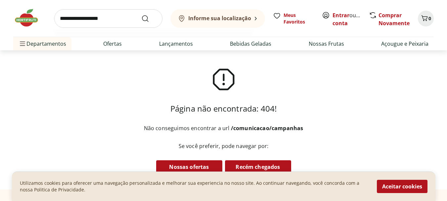 The height and width of the screenshot is (201, 447). Describe the element at coordinates (176, 44) in the screenshot. I see `a: Lançamentos` at that location.